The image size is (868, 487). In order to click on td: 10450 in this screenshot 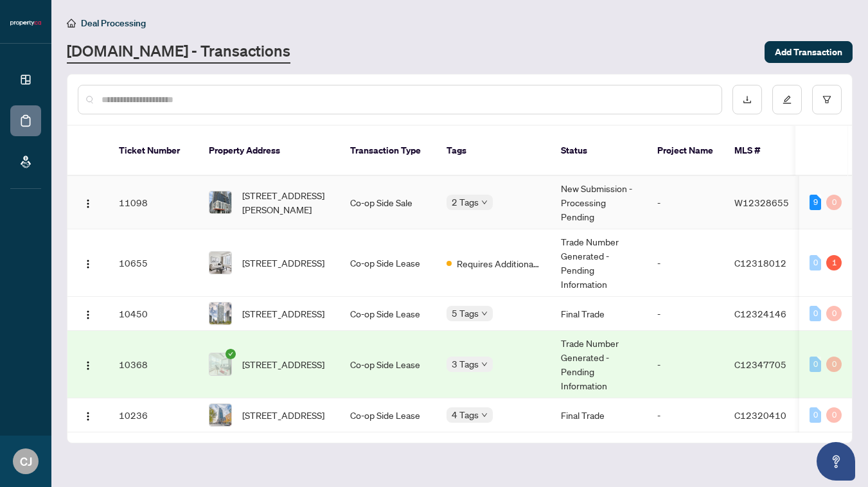, I will do `click(153, 313)`.